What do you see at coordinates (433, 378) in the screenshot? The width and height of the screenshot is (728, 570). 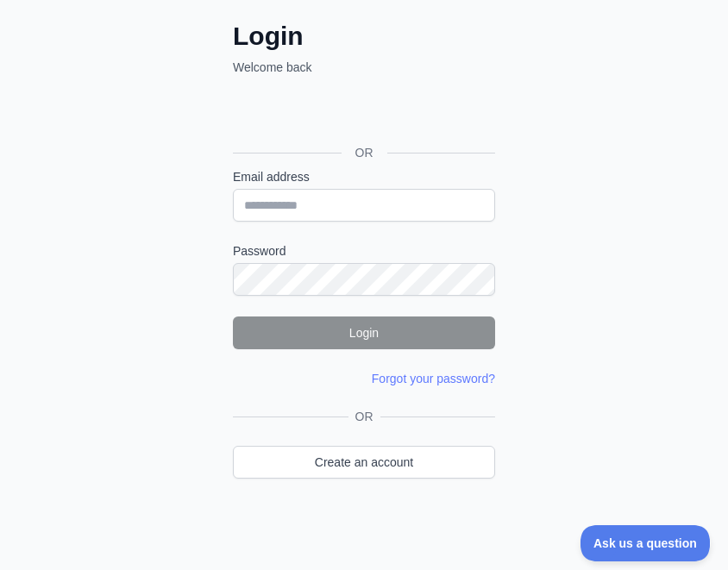 I see `a: Forgot your password?` at bounding box center [433, 378].